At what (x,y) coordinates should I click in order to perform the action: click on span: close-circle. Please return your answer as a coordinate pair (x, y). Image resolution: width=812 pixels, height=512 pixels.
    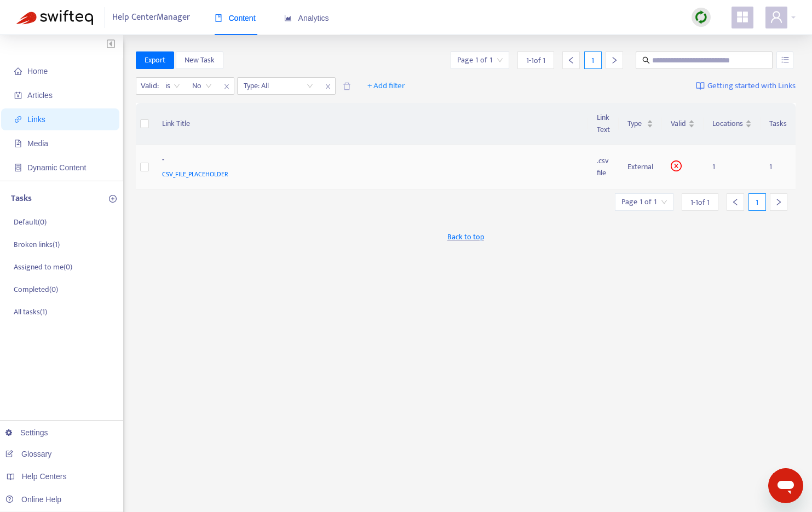
    Looking at the image, I should click on (676, 166).